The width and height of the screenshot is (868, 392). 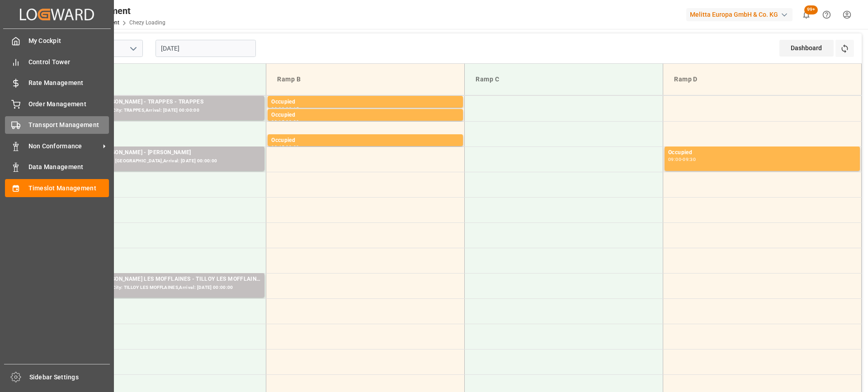 What do you see at coordinates (739, 14) in the screenshot?
I see `div: Melitta Europa GmbH & Co. KG` at bounding box center [739, 14].